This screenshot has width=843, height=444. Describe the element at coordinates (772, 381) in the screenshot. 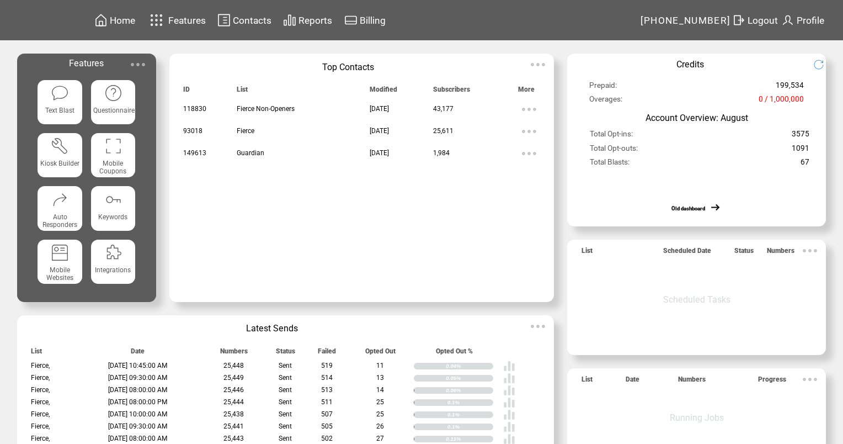

I see `span: Progress` at that location.